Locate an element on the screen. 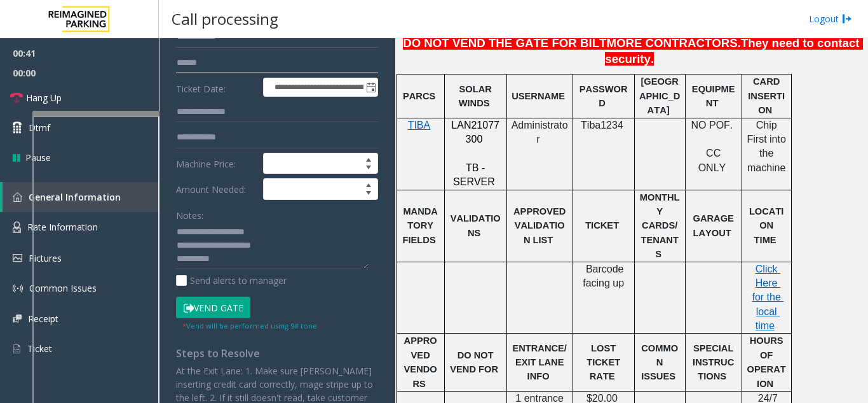 This screenshot has height=403, width=868. span: LOCATION TIME is located at coordinates (766, 225).